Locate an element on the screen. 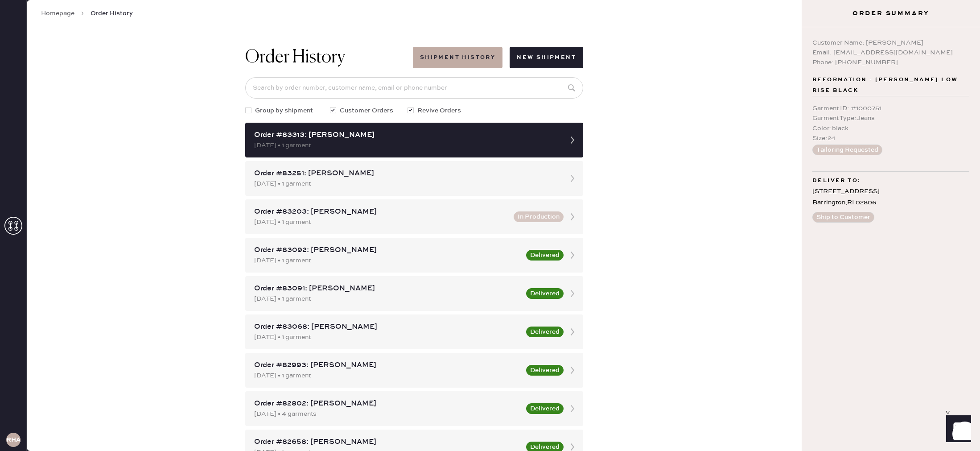 The image size is (980, 451). span: Group by shipment is located at coordinates (284, 110).